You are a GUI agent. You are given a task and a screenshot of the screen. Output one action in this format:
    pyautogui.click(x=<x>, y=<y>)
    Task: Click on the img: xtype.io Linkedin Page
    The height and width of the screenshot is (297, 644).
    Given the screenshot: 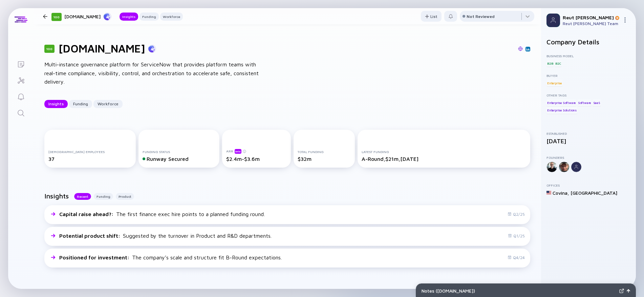 What is the action you would take?
    pyautogui.click(x=528, y=49)
    